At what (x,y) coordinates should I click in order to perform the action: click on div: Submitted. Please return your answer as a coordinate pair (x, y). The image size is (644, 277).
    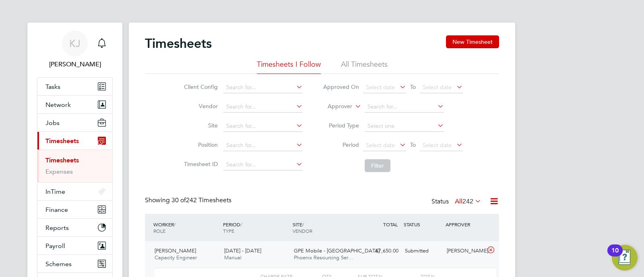
    Looking at the image, I should click on (423, 251).